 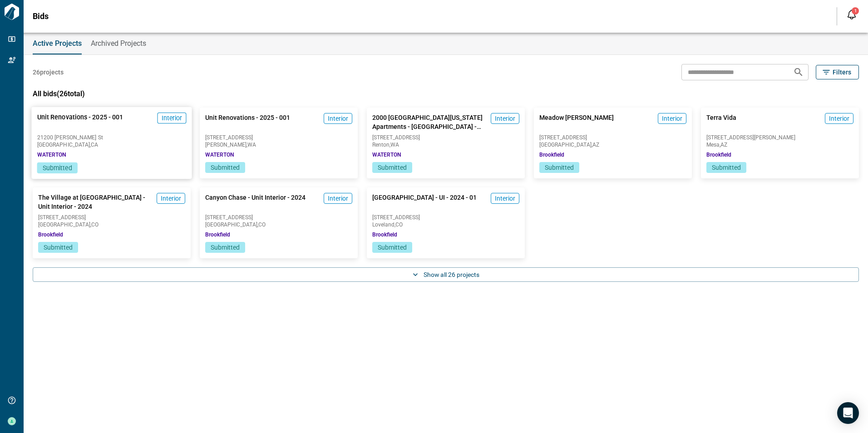 I want to click on div: base tabs, so click(x=446, y=43).